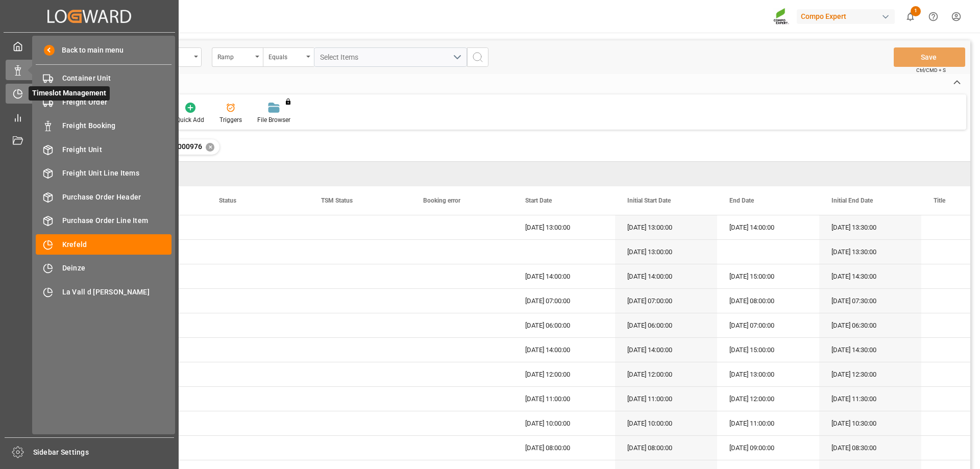 Image resolution: width=980 pixels, height=469 pixels. Describe the element at coordinates (117, 173) in the screenshot. I see `span: Freight Unit Line Items` at that location.